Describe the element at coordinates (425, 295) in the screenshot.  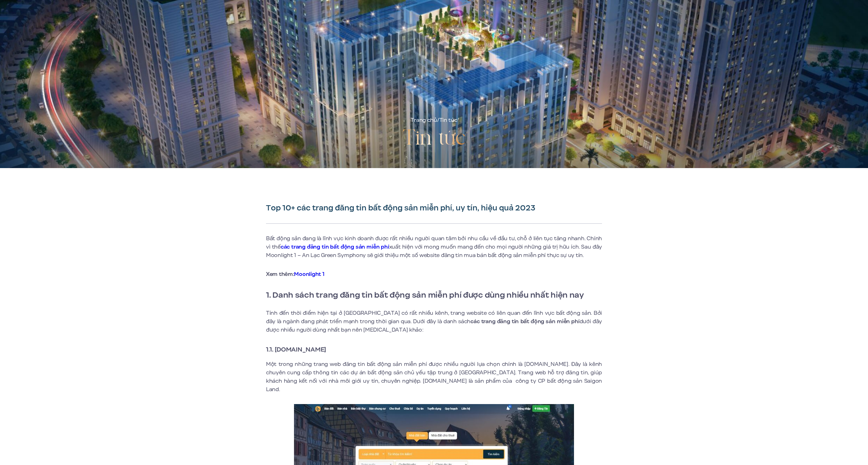
I see `strong: 1. Danh sách trang đăng tin bất động sản miễn phí được dùng nhiều nhất hiện nay` at that location.